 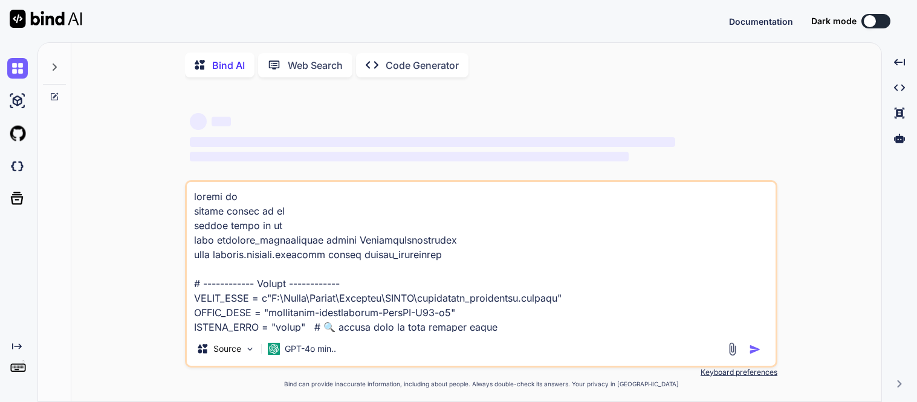 What do you see at coordinates (761, 21) in the screenshot?
I see `button: Documentation` at bounding box center [761, 21].